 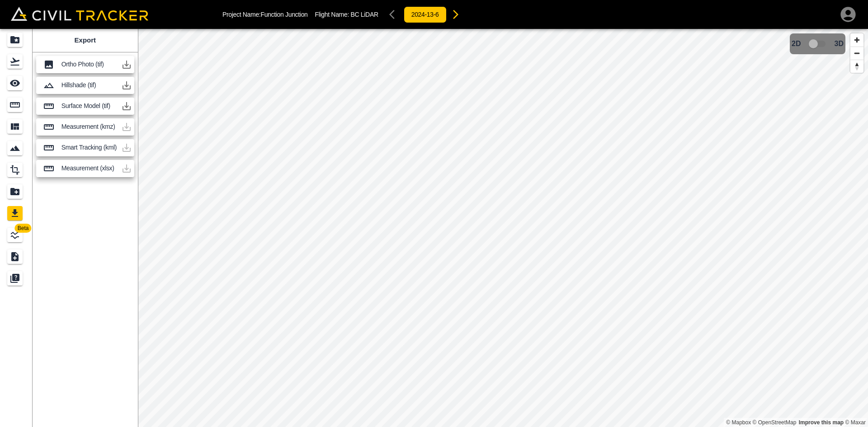 What do you see at coordinates (839, 44) in the screenshot?
I see `span: 3D` at bounding box center [839, 44].